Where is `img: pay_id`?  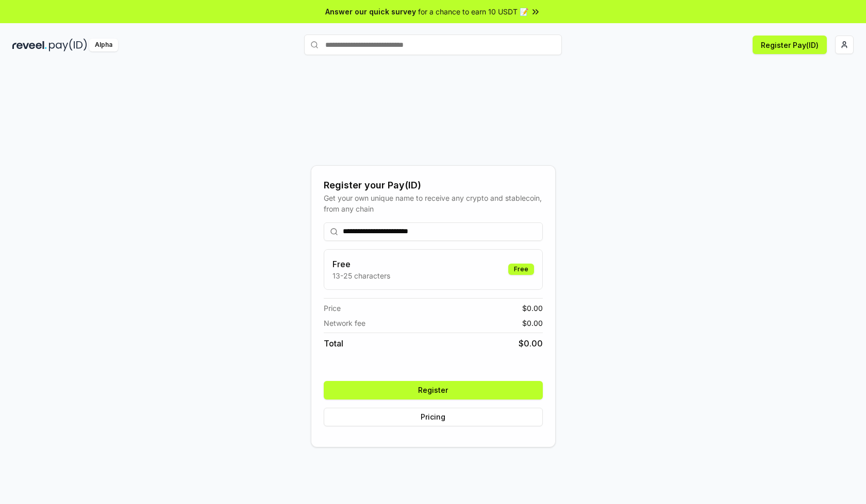
img: pay_id is located at coordinates (68, 45).